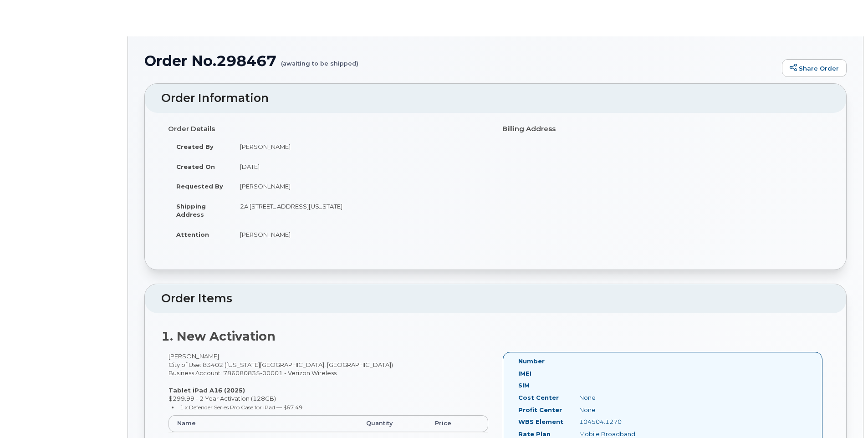 This screenshot has width=868, height=438. I want to click on label: Profit Center, so click(540, 410).